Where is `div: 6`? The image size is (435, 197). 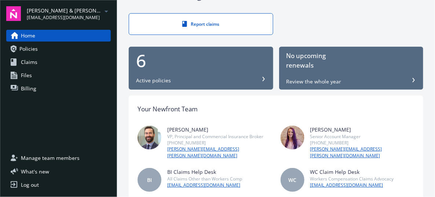 div: 6 is located at coordinates (201, 61).